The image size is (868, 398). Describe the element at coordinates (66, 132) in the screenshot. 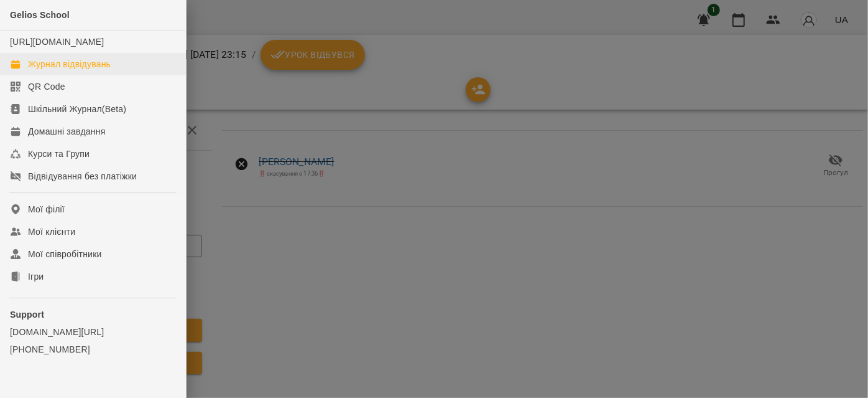

I see `div: Домашні завдання` at that location.